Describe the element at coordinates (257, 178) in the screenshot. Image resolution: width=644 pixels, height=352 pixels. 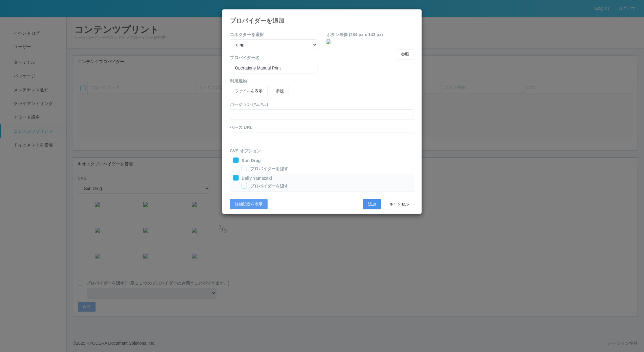
I see `label: Daily Yamazaki` at that location.